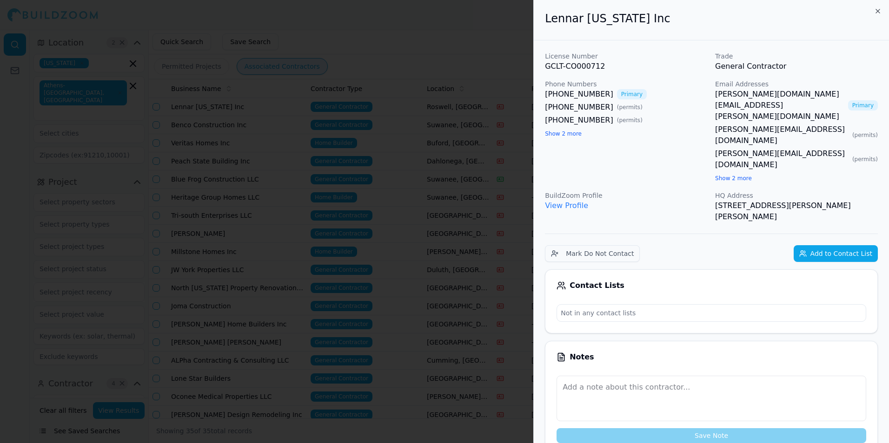 The image size is (889, 443). What do you see at coordinates (626, 56) in the screenshot?
I see `p: License Number` at bounding box center [626, 56].